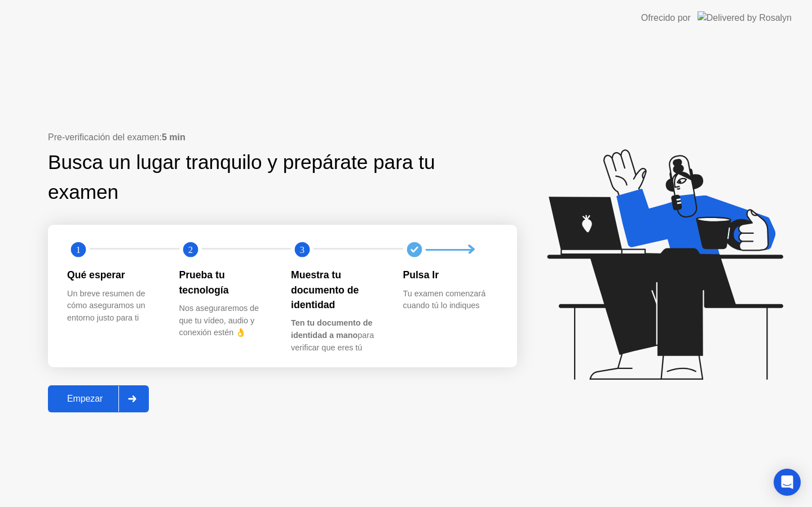 The height and width of the screenshot is (507, 812). I want to click on div: Muestra tu documento de identidad, so click(338, 289).